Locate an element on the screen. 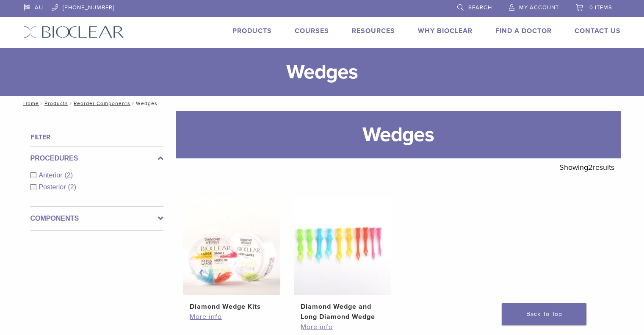  a: Back To Top is located at coordinates (544, 314).